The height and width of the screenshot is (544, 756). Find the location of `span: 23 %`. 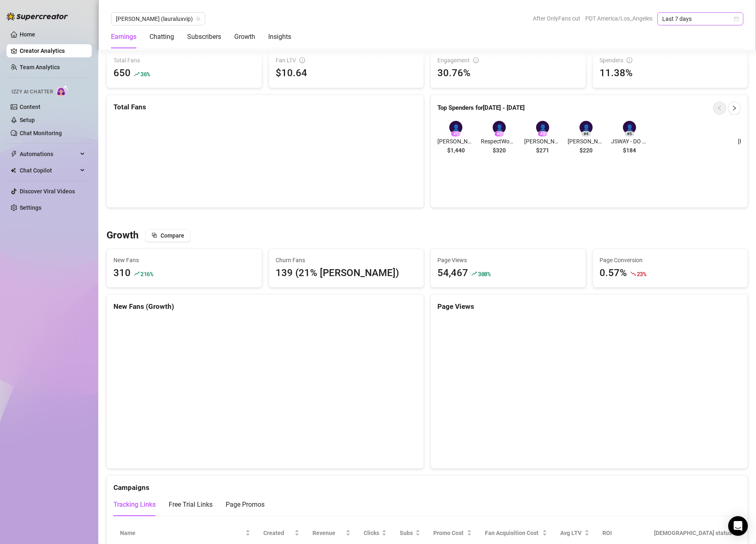

span: 23 % is located at coordinates (641, 274).